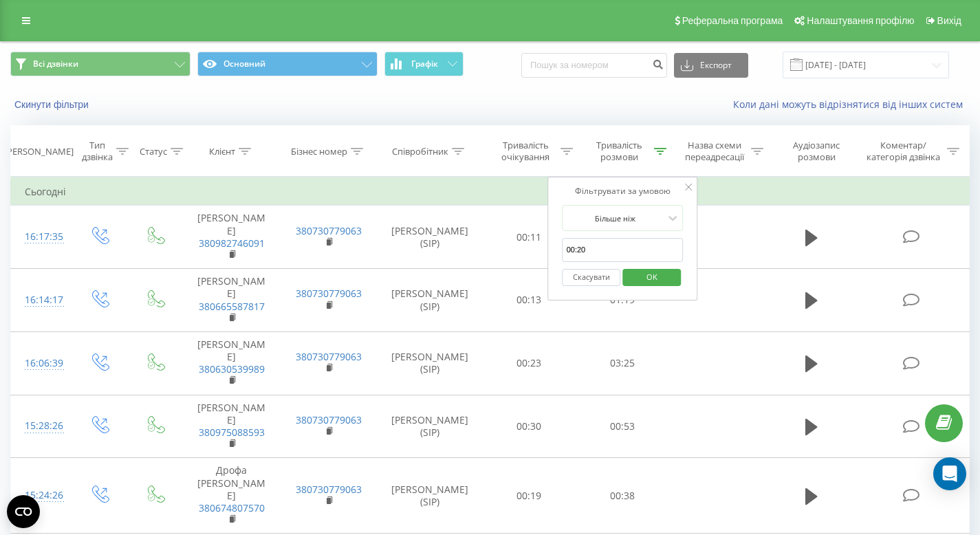 This screenshot has height=535, width=980. I want to click on td: 00:13, so click(529, 300).